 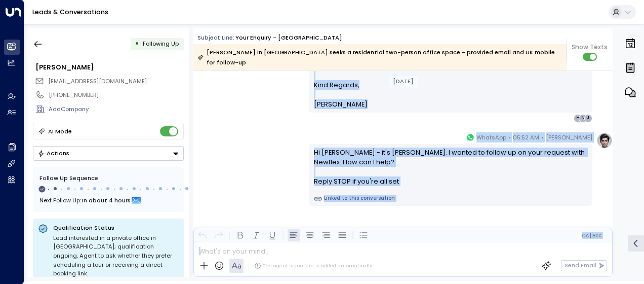 I want to click on span: Cc Bcc, so click(x=592, y=235).